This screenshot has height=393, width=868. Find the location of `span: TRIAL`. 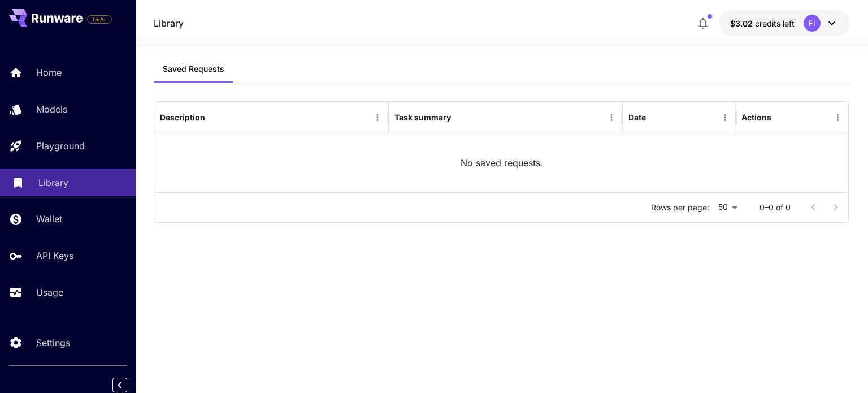

span: TRIAL is located at coordinates (99, 19).